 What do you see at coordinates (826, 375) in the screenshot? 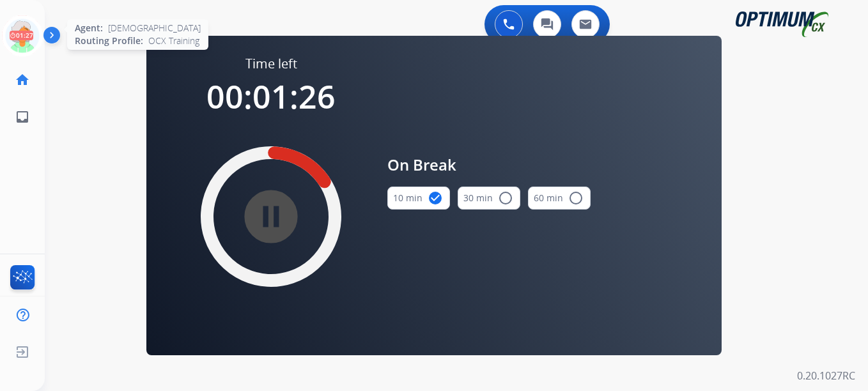
I see `p: 0.20.1027RC` at bounding box center [826, 375].